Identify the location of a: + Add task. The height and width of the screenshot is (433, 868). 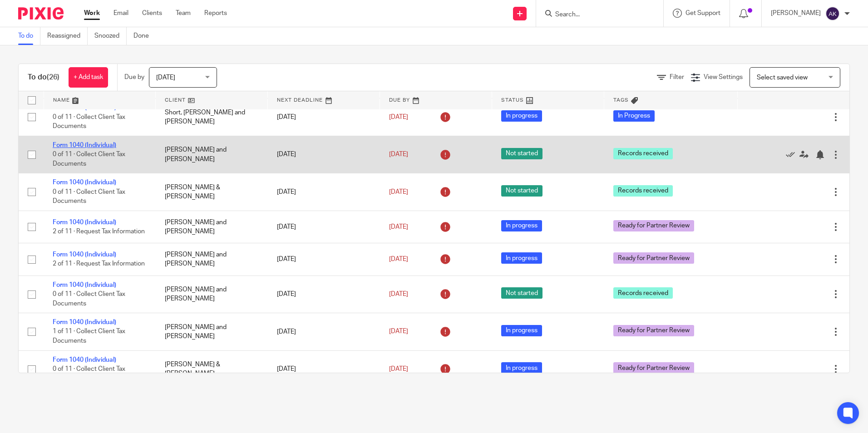
(88, 77).